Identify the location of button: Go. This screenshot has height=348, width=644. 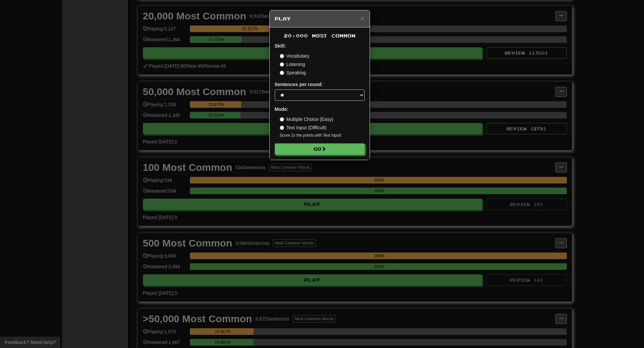
(320, 149).